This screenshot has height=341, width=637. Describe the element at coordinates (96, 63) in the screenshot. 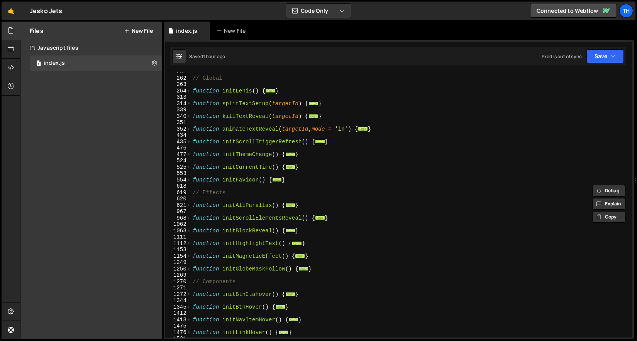

I see `div: 16759/45776.js` at that location.